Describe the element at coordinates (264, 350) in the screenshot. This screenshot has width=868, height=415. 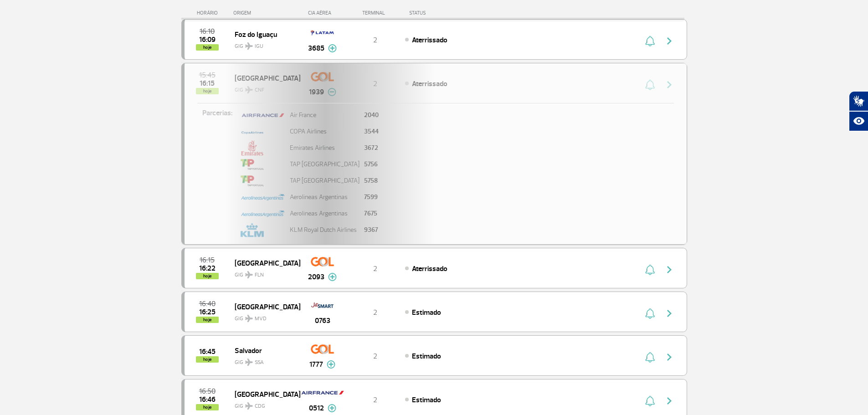
I see `span: Salvador` at that location.